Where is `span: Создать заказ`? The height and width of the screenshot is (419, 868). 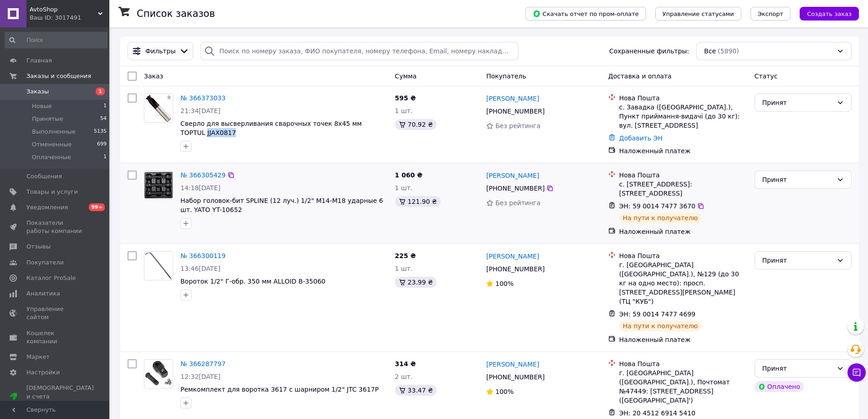 span: Создать заказ is located at coordinates (830, 13).